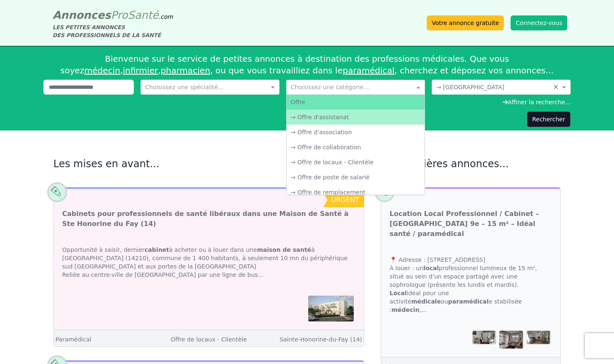  Describe the element at coordinates (331, 309) in the screenshot. I see `img: Cabinets pour professionnels de santé libéraux dans une Maison de Santé à Ste Honorine du Fay (14)` at that location.